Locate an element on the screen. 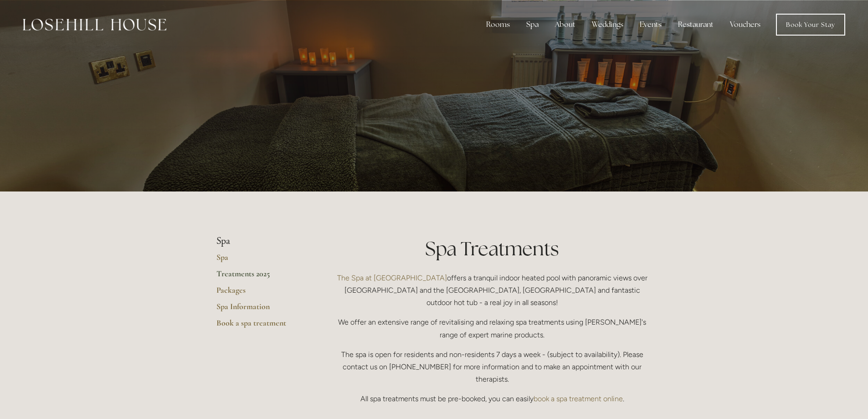 The image size is (868, 419). div: Events is located at coordinates (650, 24).